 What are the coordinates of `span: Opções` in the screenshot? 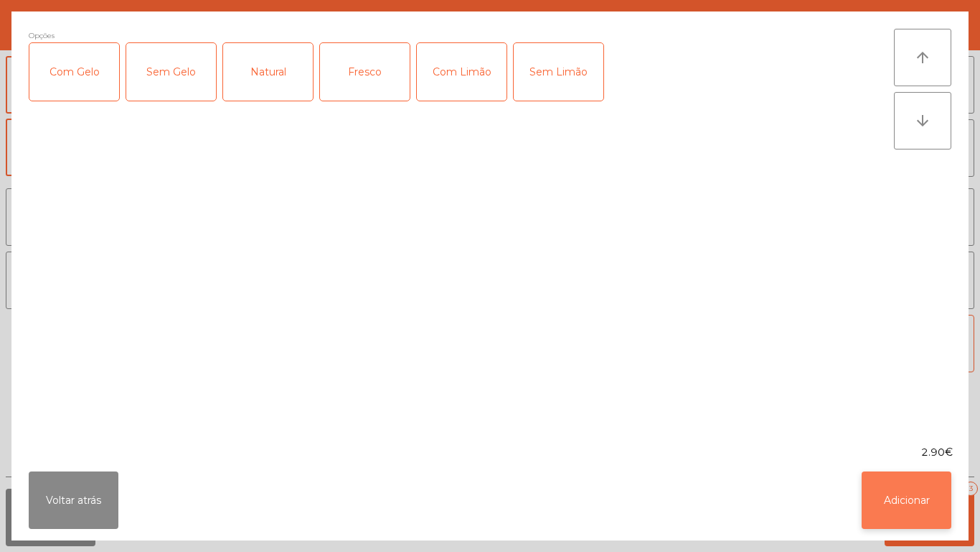 It's located at (42, 36).